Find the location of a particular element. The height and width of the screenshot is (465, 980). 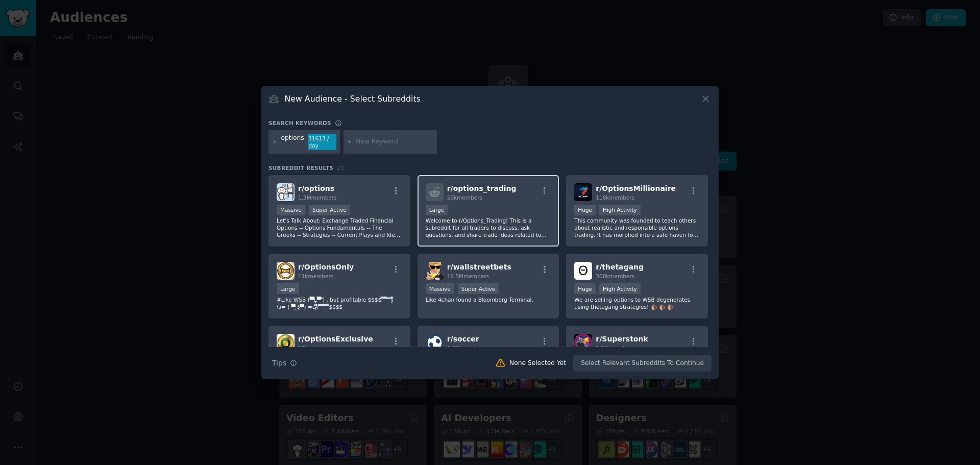

h3: New Audience - Select Subreddits is located at coordinates (353, 99).